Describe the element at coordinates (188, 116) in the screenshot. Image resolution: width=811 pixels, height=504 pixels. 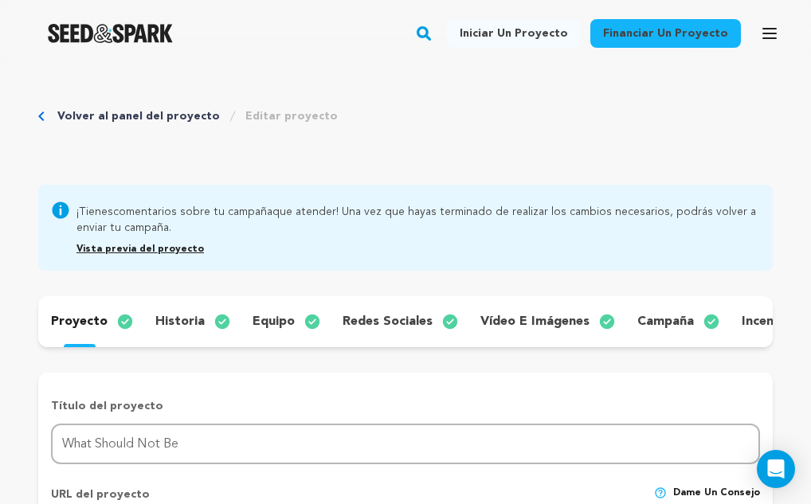
I see `div: Migaja de pan` at that location.